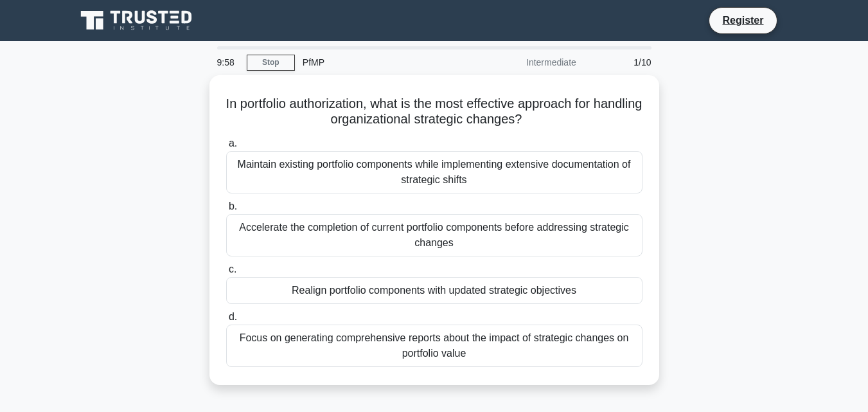 Image resolution: width=868 pixels, height=412 pixels. I want to click on a: Stop, so click(271, 62).